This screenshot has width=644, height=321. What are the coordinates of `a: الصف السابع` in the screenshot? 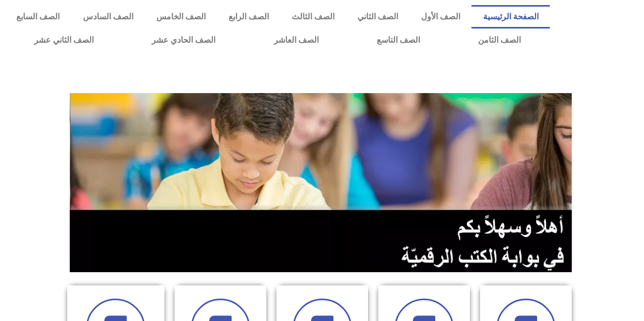 It's located at (38, 17).